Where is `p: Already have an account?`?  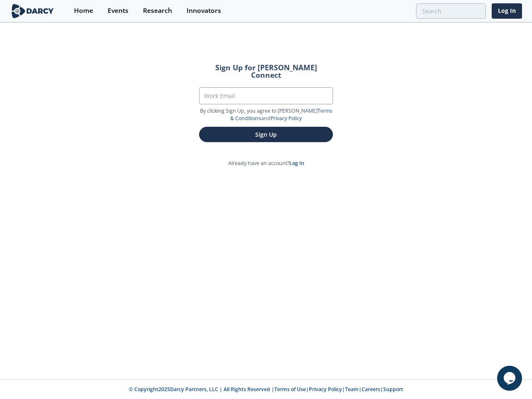
p: Already have an account? is located at coordinates (266, 163).